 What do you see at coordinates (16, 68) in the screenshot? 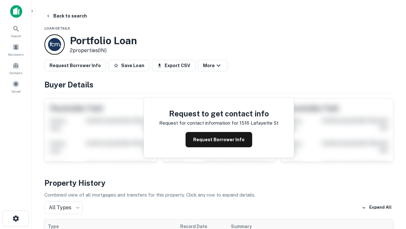
I see `div: Contacts` at bounding box center [16, 68].